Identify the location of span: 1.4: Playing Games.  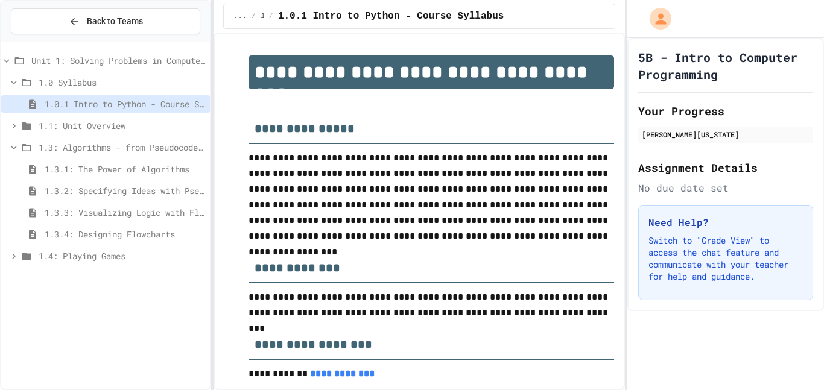
(122, 256).